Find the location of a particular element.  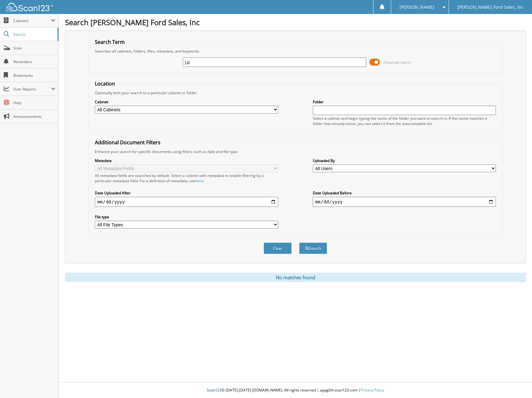

span: Scan is located at coordinates (34, 48).